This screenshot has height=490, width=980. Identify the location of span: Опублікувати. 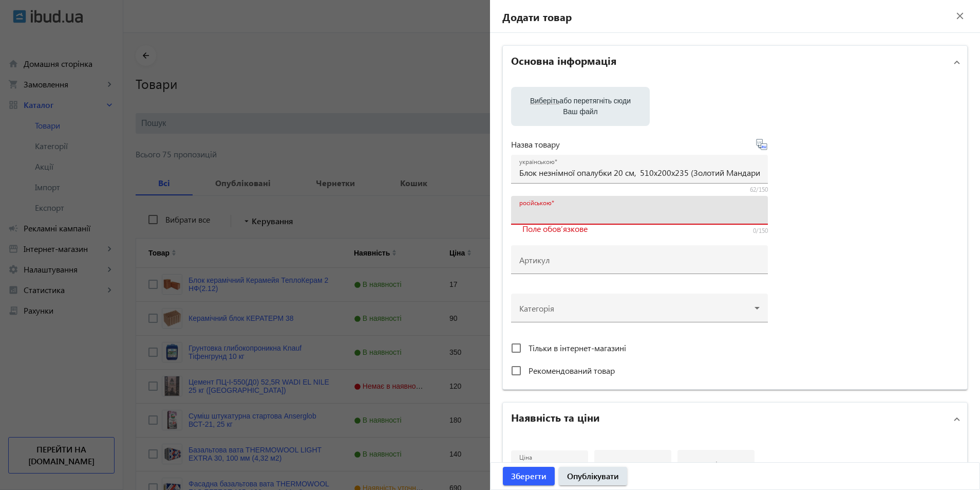
(592, 476).